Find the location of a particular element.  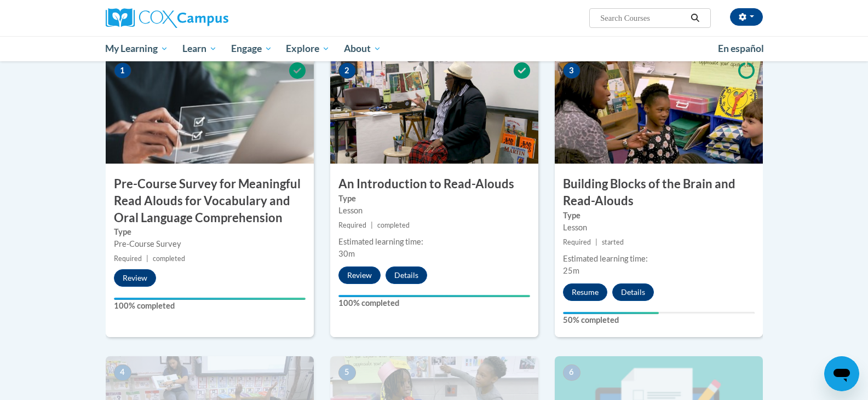

a: Cox Campus is located at coordinates (209, 18).